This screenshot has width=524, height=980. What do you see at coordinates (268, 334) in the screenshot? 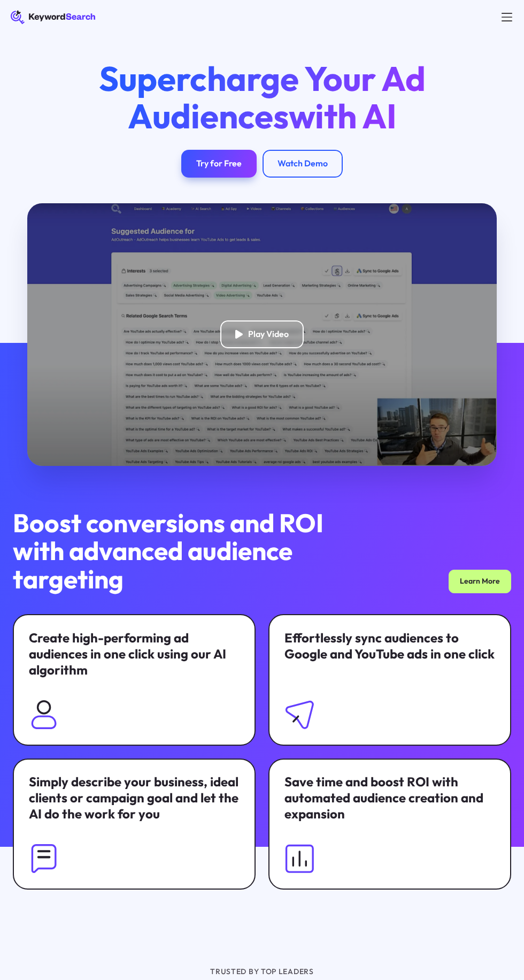
I see `div: Play Video` at bounding box center [268, 334].